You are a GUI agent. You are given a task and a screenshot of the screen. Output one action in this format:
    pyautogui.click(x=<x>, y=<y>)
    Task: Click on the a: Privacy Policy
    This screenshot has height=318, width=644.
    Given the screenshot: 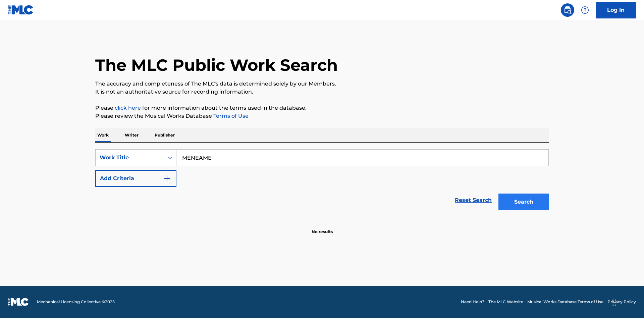 What is the action you would take?
    pyautogui.click(x=622, y=302)
    